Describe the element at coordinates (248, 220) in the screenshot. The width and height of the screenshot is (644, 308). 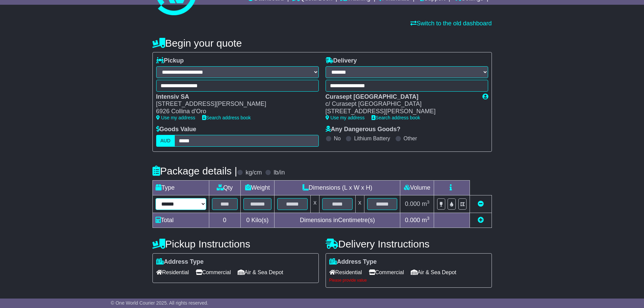
I see `span: 0` at that location.